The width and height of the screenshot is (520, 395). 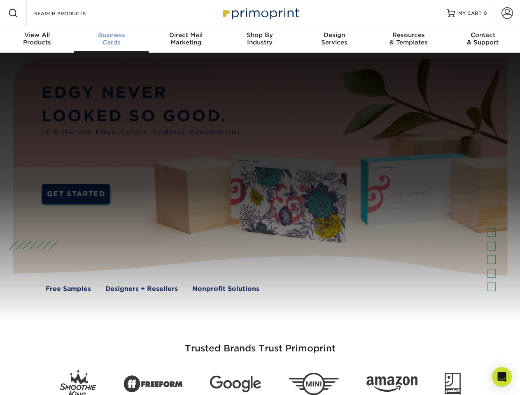 I want to click on img: Google, so click(x=236, y=384).